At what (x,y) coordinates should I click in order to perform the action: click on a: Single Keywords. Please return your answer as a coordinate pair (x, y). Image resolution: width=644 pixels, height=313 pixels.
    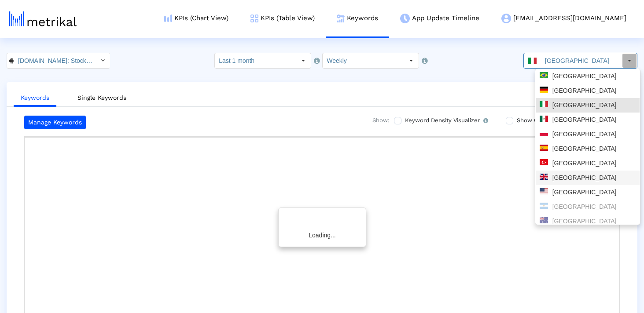
    Looking at the image, I should click on (102, 97).